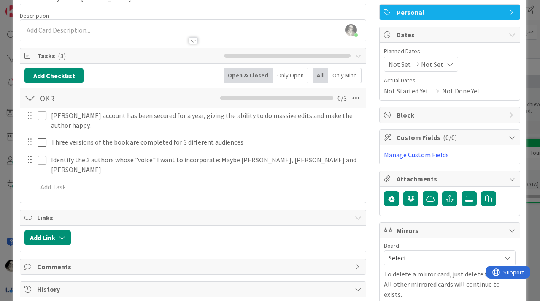 The width and height of the screenshot is (540, 301). I want to click on span: Custom Fields, so click(451, 137).